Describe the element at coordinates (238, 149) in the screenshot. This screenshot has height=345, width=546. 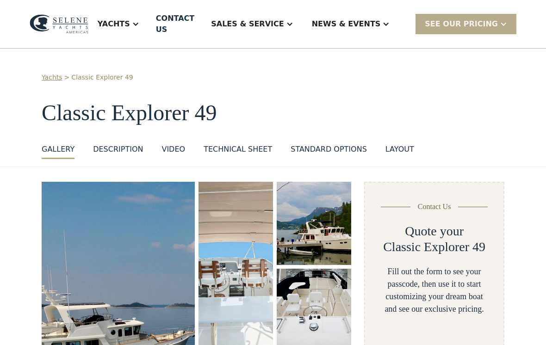
I see `div: Technical sheet` at that location.